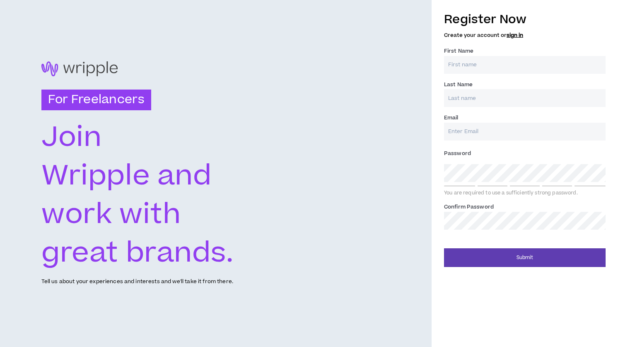 This screenshot has height=347, width=618. Describe the element at coordinates (525, 193) in the screenshot. I see `div: You are required to use a sufficiently strong password.` at that location.